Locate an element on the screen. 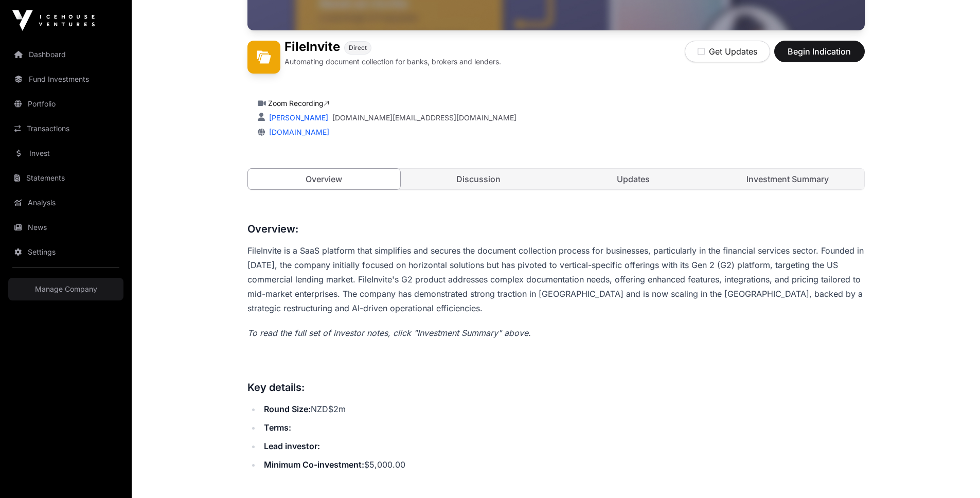 The height and width of the screenshot is (498, 980). li: NZD$2m is located at coordinates (563, 409).